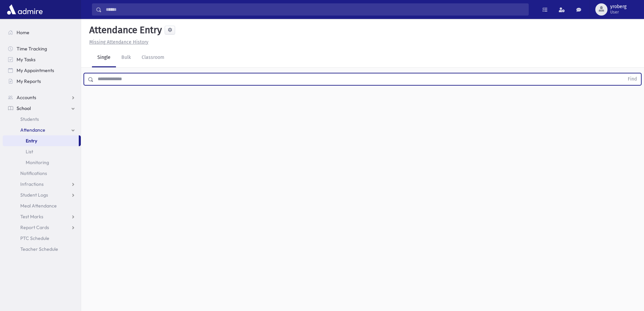  Describe the element at coordinates (34, 195) in the screenshot. I see `span: Student Logs` at that location.